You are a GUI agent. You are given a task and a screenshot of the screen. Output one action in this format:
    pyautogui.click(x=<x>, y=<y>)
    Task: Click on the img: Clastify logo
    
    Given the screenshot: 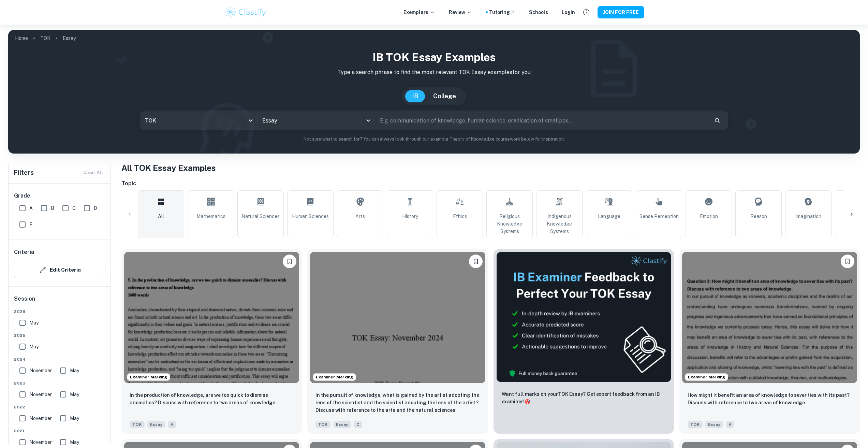 What is the action you would take?
    pyautogui.click(x=246, y=12)
    